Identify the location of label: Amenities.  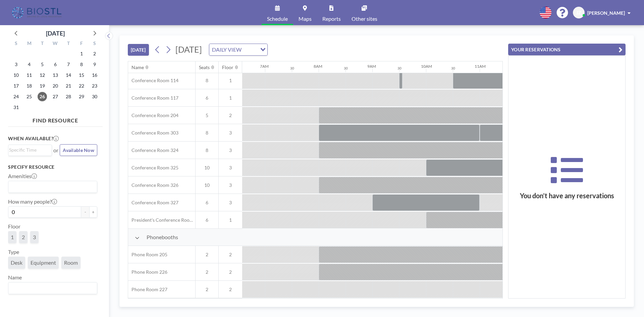
(22, 176).